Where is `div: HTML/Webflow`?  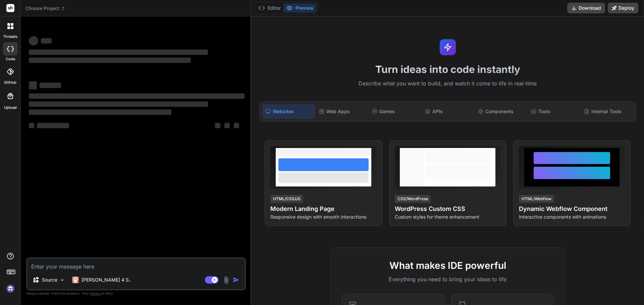
div: HTML/Webflow is located at coordinates (536, 199).